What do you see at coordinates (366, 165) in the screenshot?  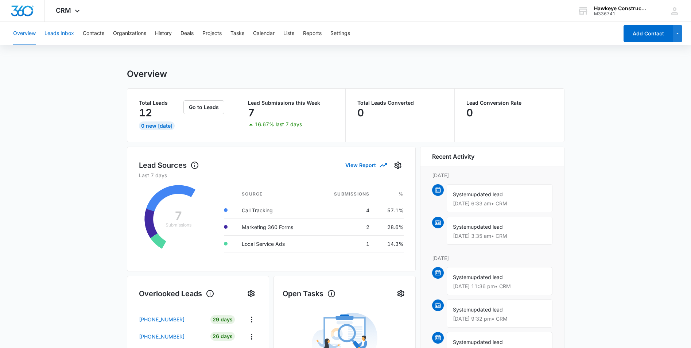 I see `button: View Report` at bounding box center [366, 165].